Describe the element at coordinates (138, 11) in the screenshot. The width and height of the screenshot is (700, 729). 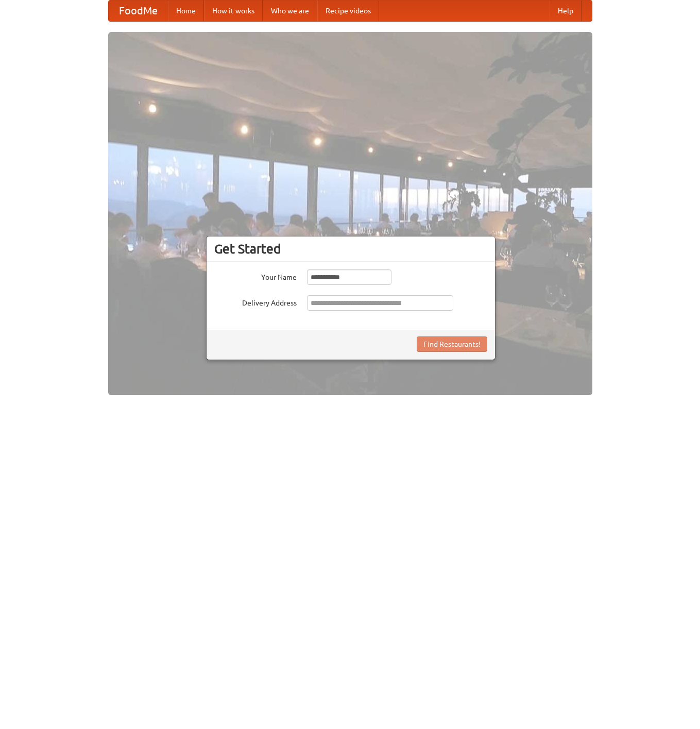
I see `a: FoodMe` at that location.